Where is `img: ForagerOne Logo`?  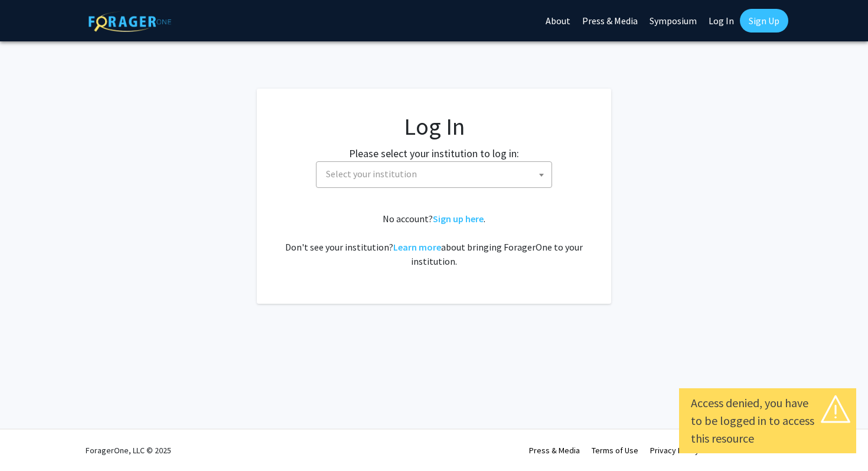
img: ForagerOne Logo is located at coordinates (130, 21).